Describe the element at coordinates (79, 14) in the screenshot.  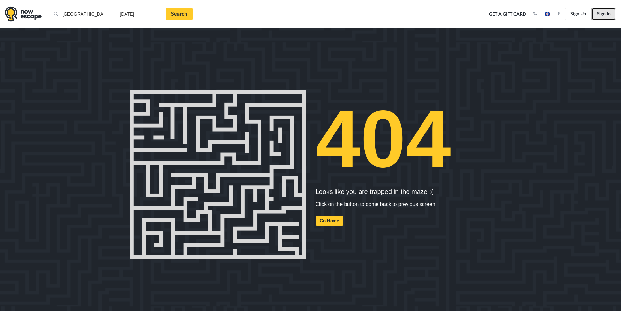
I see `input: Place or Room Name` at that location.